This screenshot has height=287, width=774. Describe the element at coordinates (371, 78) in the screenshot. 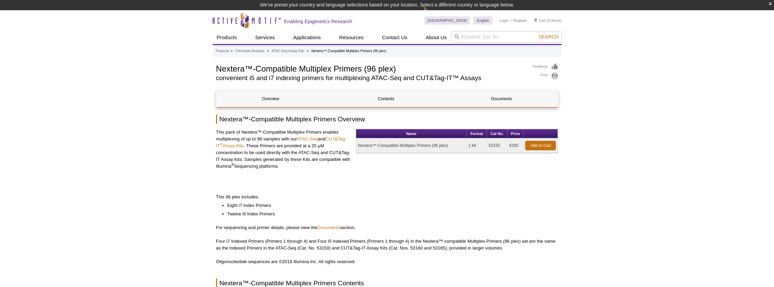

I see `h2: convenient i5 and i7 indexing primers for multiplexing ATAC-Seq and CUT&Tag-IT™ Assays` at that location.